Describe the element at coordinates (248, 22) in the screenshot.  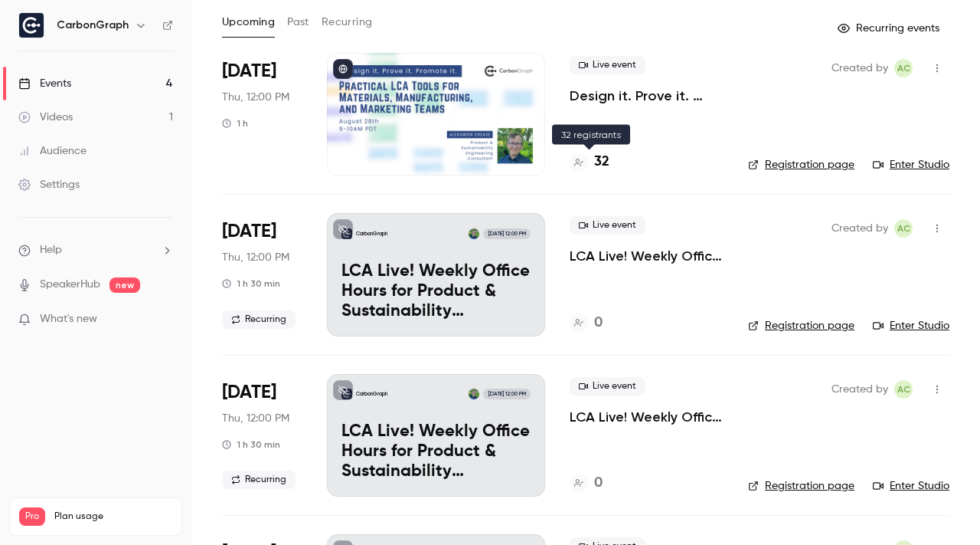
I see `button: Upcoming` at that location.